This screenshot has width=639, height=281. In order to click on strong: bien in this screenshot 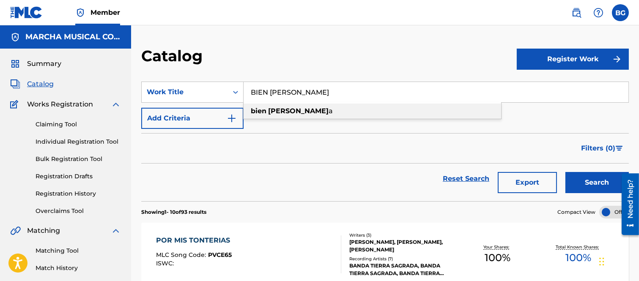, I will do `click(258, 111)`.